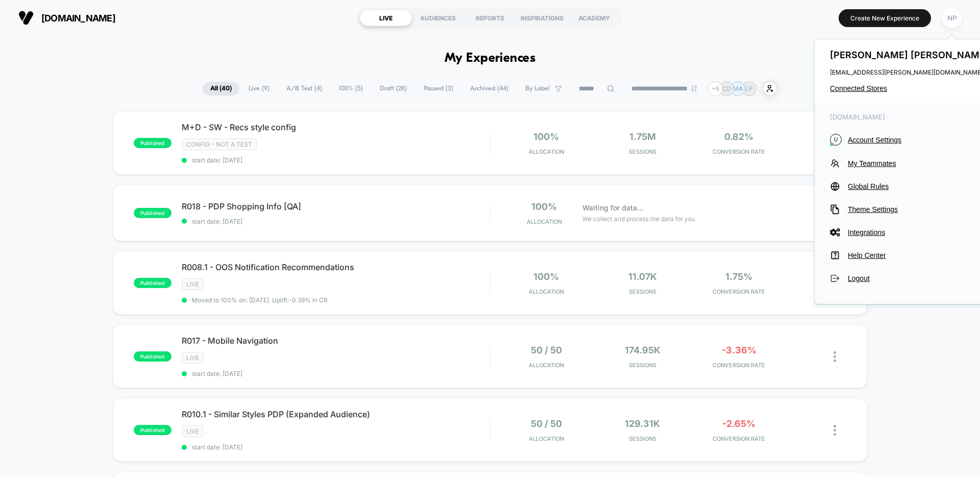 The height and width of the screenshot is (477, 980). I want to click on span: Paused ( 3 ), so click(439, 89).